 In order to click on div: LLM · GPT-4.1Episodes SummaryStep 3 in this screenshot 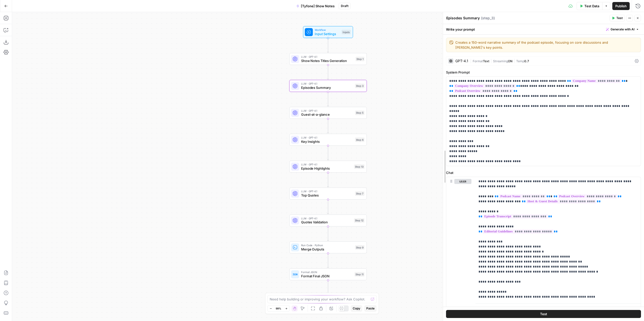, I will do `click(328, 86)`.